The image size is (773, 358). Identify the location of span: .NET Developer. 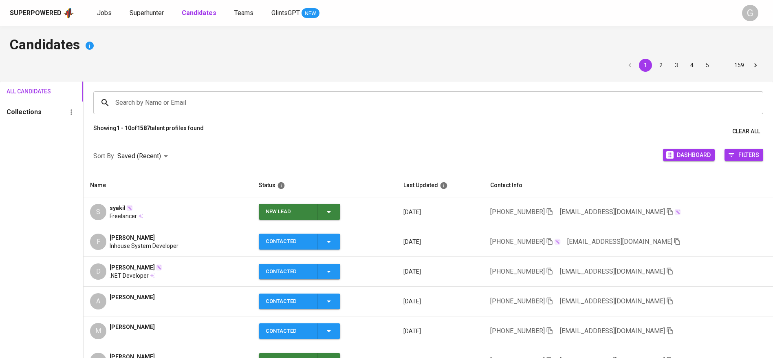
(129, 276).